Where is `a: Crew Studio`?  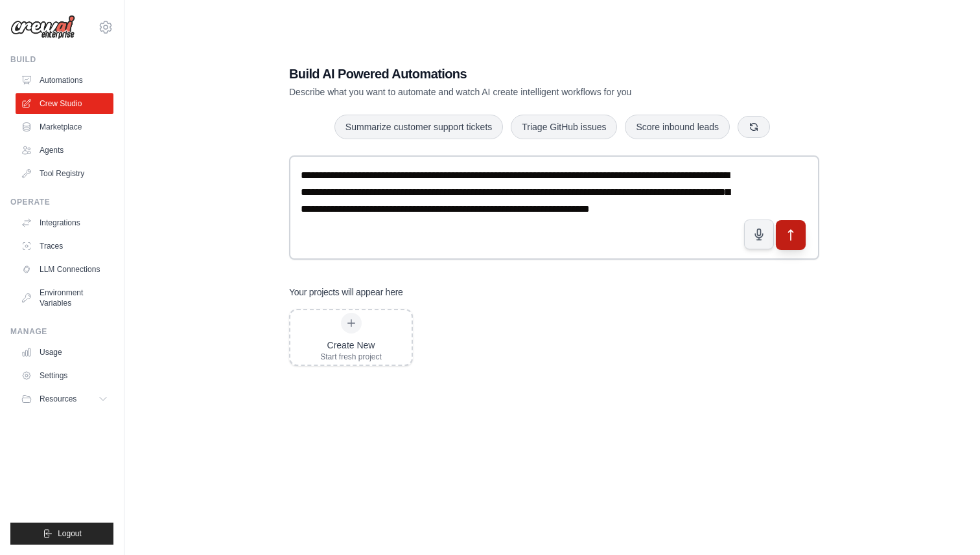
a: Crew Studio is located at coordinates (64, 104).